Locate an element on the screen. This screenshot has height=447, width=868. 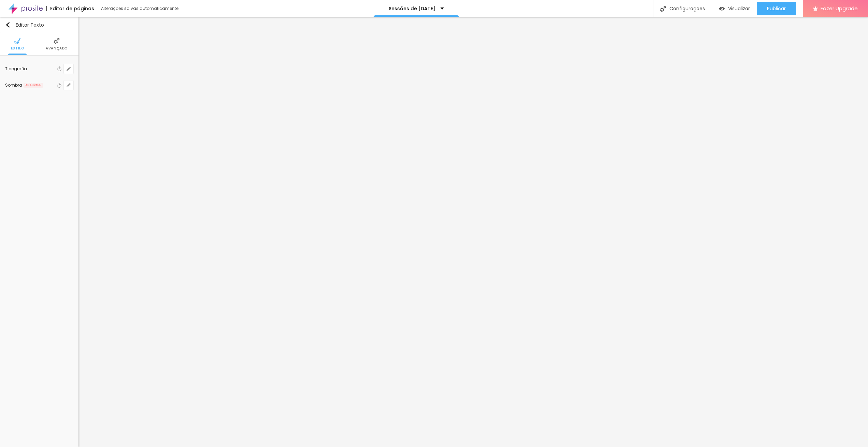
span: Estilo is located at coordinates (18, 49).